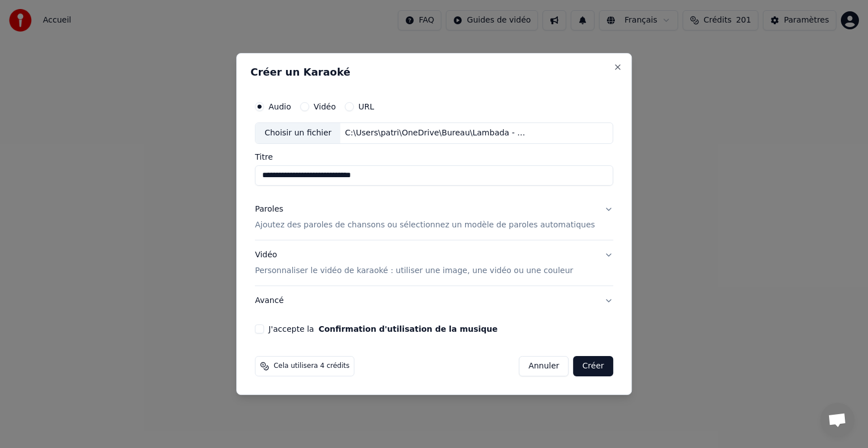 This screenshot has height=448, width=868. I want to click on button: Créer, so click(594, 367).